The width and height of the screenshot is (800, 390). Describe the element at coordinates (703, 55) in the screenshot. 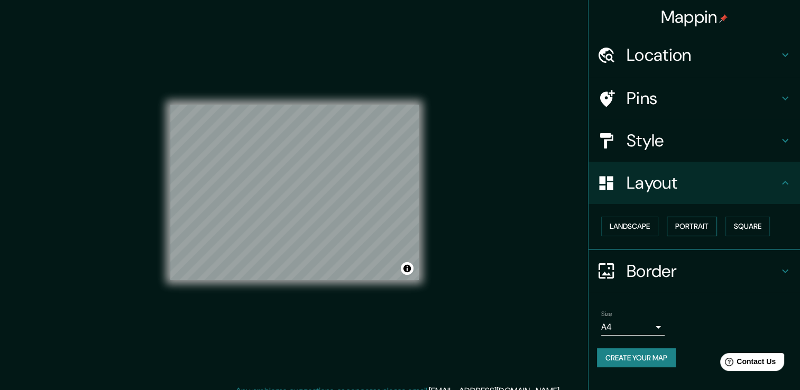

I see `h4: Location` at that location.